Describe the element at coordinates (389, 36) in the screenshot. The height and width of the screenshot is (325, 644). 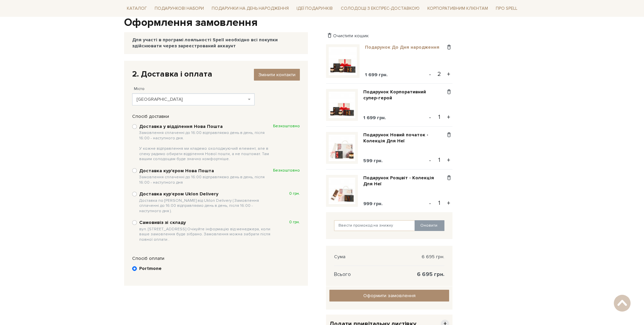
I see `div: Очистити кошик` at that location.